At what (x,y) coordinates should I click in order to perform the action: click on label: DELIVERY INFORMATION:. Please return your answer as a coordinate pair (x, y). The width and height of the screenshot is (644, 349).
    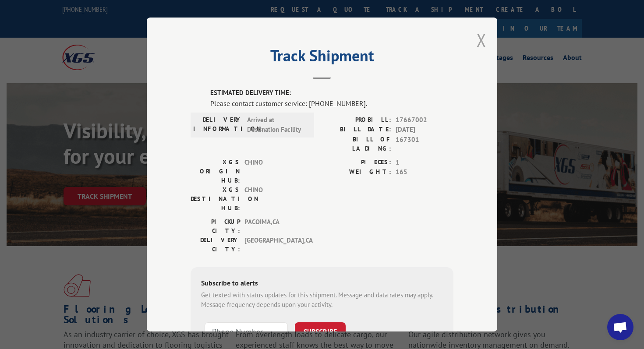
    Looking at the image, I should click on (217, 124).